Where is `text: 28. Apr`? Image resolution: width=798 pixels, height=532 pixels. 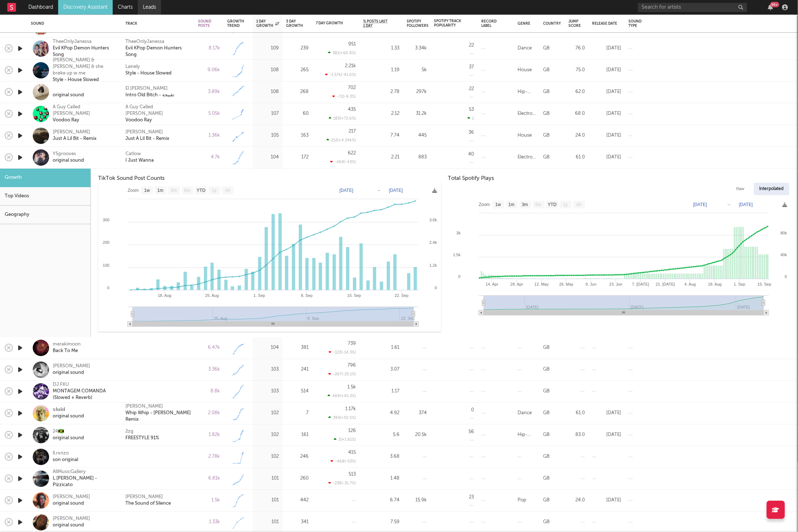 text: 28. Apr is located at coordinates (516, 284).